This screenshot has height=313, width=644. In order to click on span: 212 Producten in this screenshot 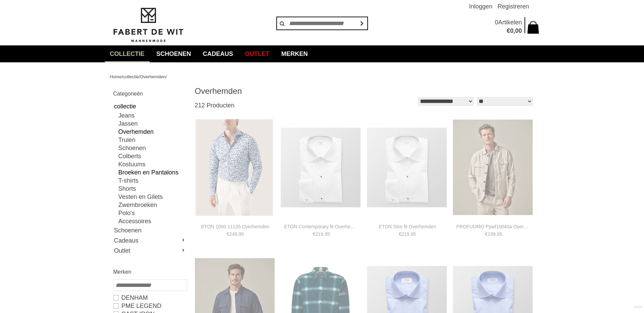, I will do `click(215, 105)`.